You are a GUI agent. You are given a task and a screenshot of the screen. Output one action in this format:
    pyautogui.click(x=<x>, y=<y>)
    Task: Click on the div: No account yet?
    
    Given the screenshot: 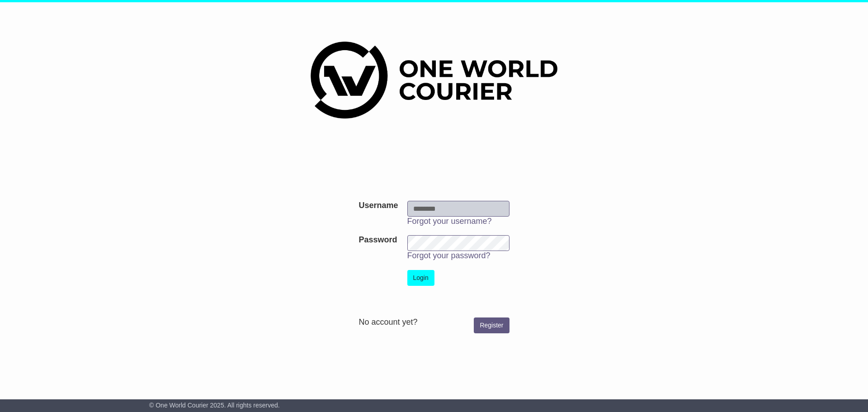 What is the action you would take?
    pyautogui.click(x=433, y=322)
    